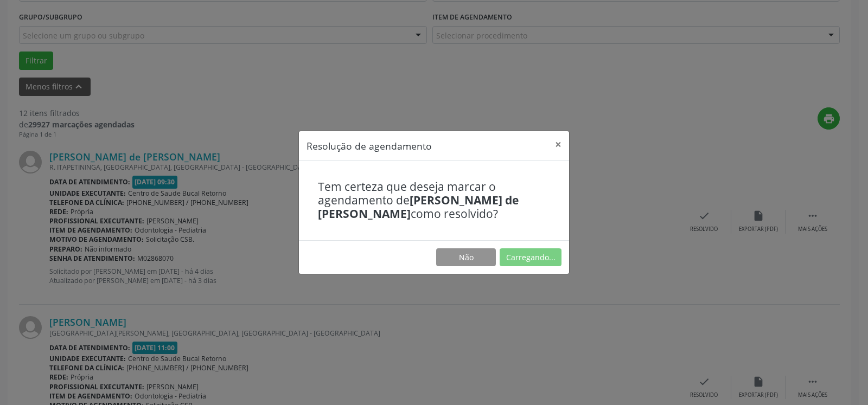  Describe the element at coordinates (369, 146) in the screenshot. I see `h5: Resolução de agendamento` at that location.